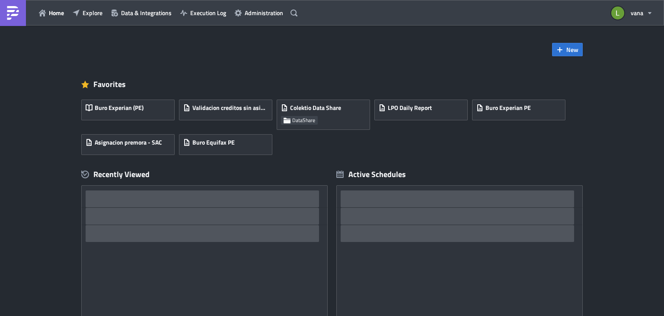  Describe the element at coordinates (410, 108) in the screenshot. I see `span: LPO Daily Report` at that location.